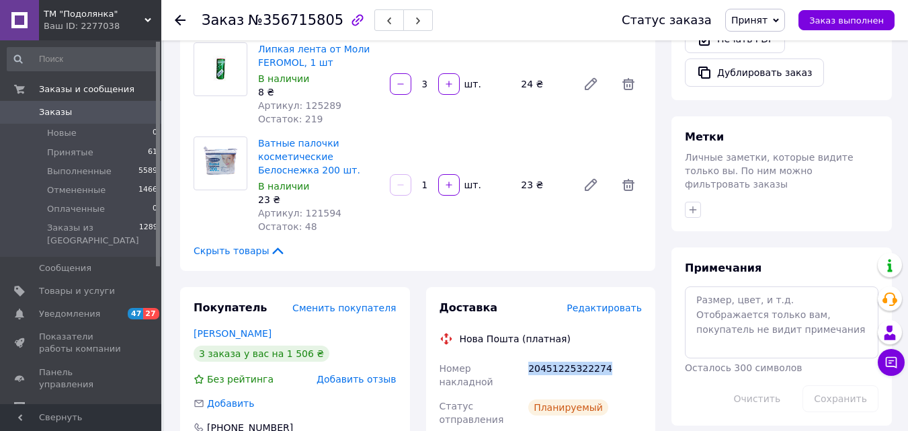 This screenshot has height=431, width=908. Describe the element at coordinates (891, 362) in the screenshot. I see `button: Чат с покупателем` at that location.